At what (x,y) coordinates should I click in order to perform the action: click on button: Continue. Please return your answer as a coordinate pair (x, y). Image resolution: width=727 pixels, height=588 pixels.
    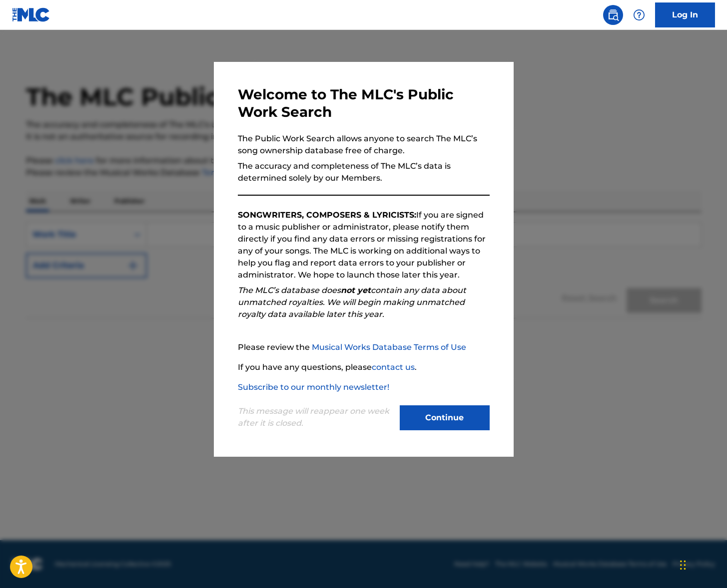
    Looking at the image, I should click on (445, 418).